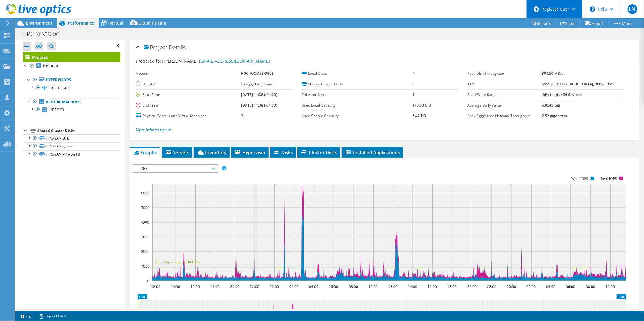 The width and height of the screenshot is (644, 321). What do you see at coordinates (145, 237) in the screenshot?
I see `text: 3000` at bounding box center [145, 237].